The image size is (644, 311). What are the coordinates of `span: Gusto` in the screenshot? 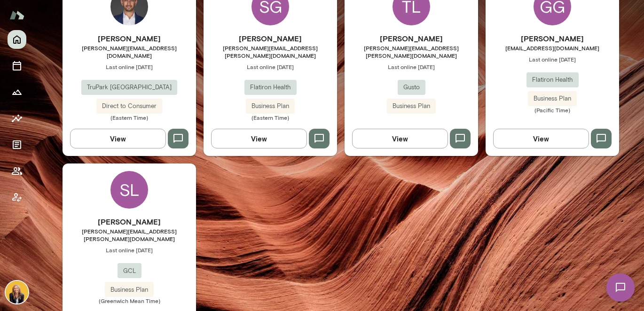 It's located at (411, 87).